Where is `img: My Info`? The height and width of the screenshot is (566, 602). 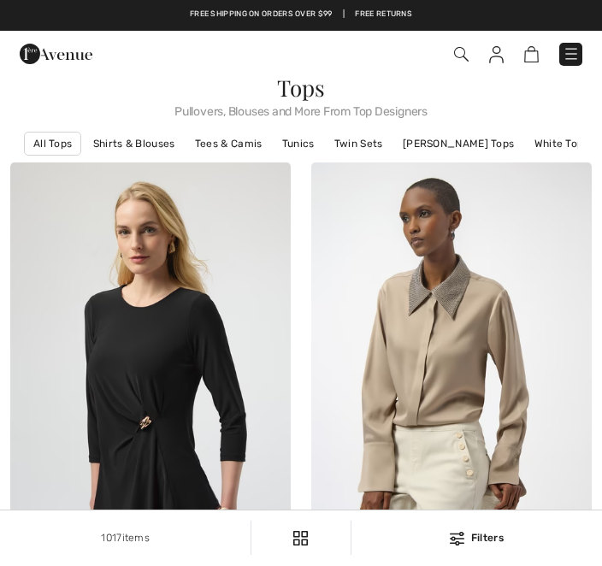
img: My Info is located at coordinates (496, 55).